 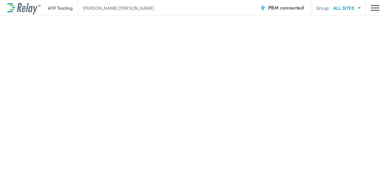 I want to click on img: Connected Icon, so click(x=263, y=8).